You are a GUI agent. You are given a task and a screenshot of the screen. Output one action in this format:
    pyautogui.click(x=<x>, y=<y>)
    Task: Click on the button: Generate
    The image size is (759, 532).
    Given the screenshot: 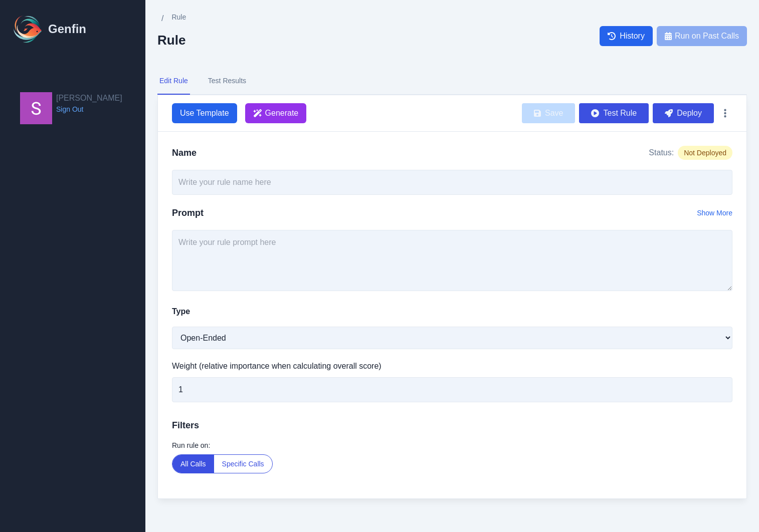 What is the action you would take?
    pyautogui.click(x=275, y=113)
    